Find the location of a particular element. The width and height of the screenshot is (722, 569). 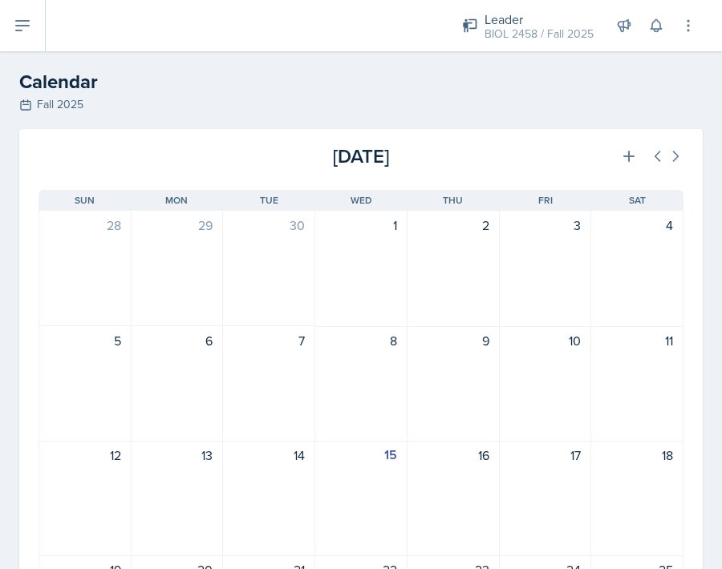

div: Fall 2025 is located at coordinates (361, 104).